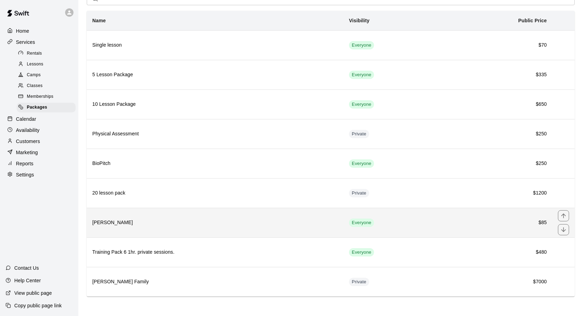  What do you see at coordinates (215, 164) in the screenshot?
I see `h6: BioPitch` at bounding box center [215, 164].